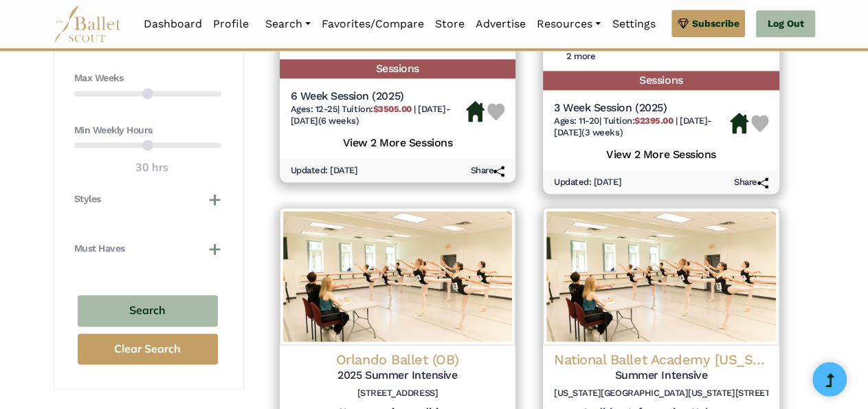  What do you see at coordinates (450, 25) in the screenshot?
I see `a: Store` at bounding box center [450, 25].